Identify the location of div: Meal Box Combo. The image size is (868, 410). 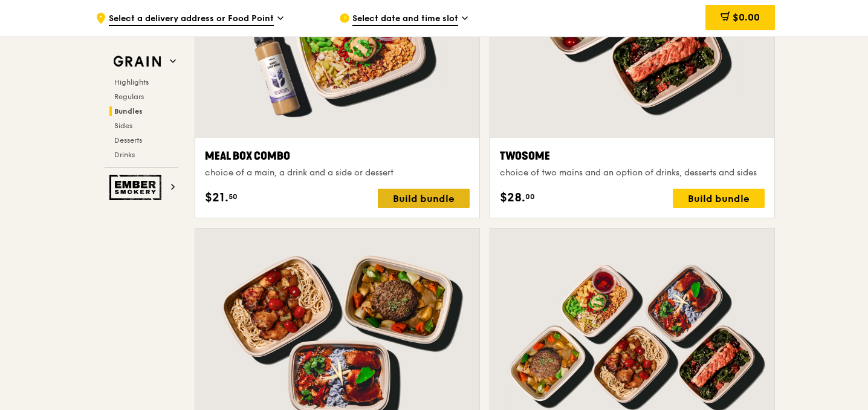
(337, 156).